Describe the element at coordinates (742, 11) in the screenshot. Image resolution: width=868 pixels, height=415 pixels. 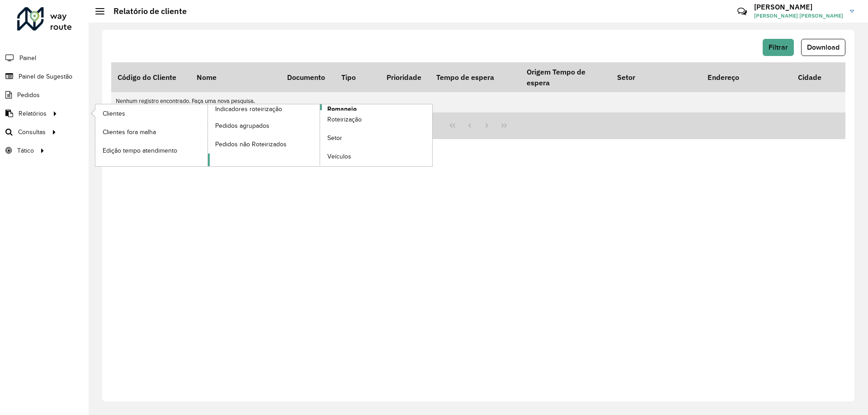
I see `a: Contato Rápido` at that location.